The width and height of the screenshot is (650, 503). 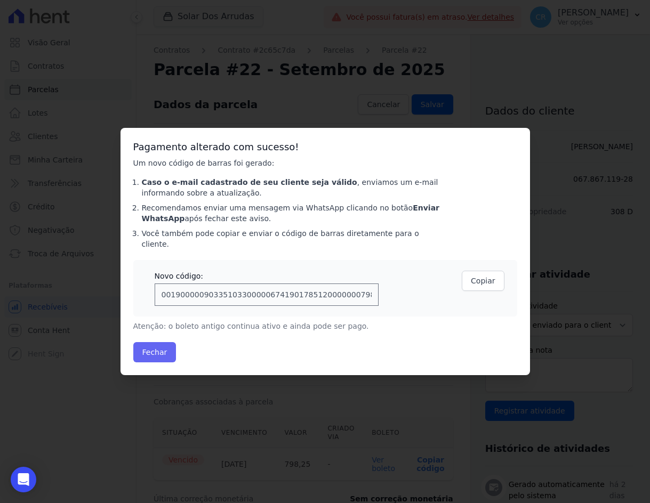 I want to click on input: 00190000090335103300000674190178512000000079825, so click(x=266, y=295).